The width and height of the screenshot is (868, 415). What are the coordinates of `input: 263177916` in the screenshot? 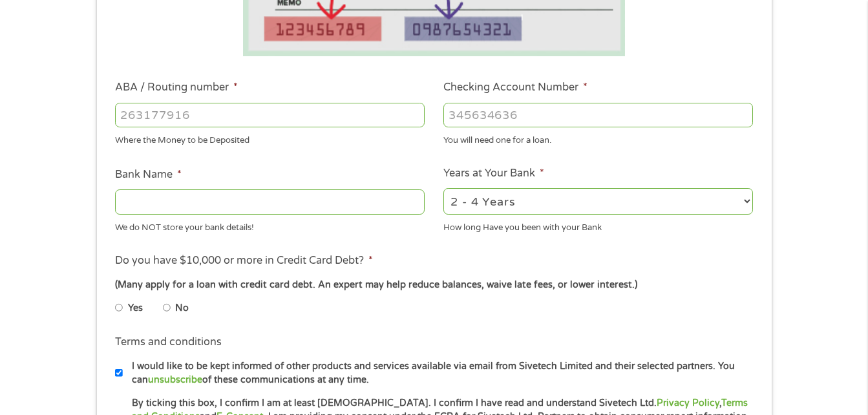 It's located at (269, 115).